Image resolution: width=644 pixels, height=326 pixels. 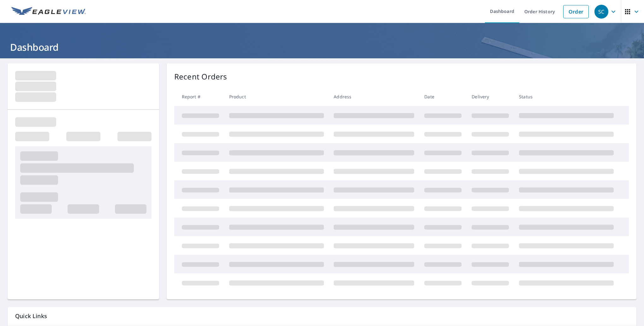 I want to click on p: Quick Links, so click(x=322, y=316).